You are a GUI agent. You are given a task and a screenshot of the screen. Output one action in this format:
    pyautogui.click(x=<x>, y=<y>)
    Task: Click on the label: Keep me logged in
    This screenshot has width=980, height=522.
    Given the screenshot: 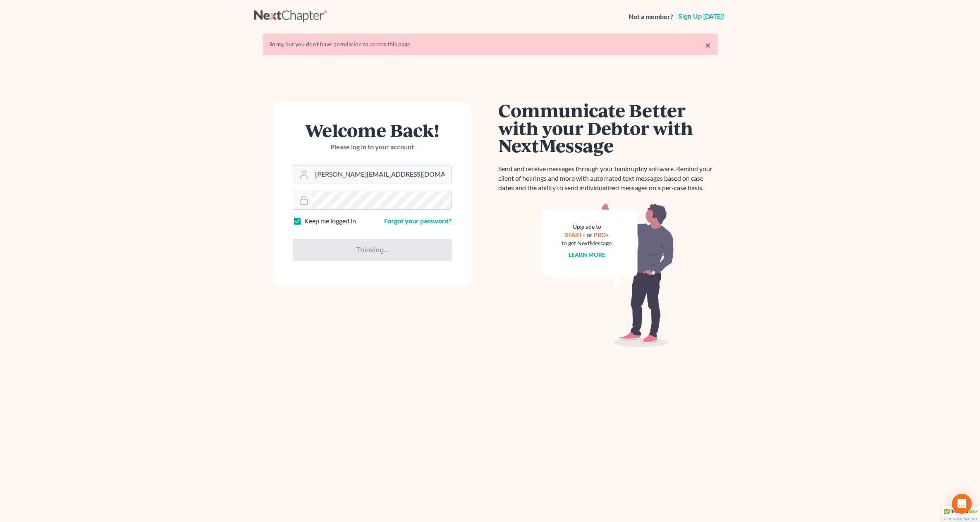 What is the action you would take?
    pyautogui.click(x=330, y=221)
    